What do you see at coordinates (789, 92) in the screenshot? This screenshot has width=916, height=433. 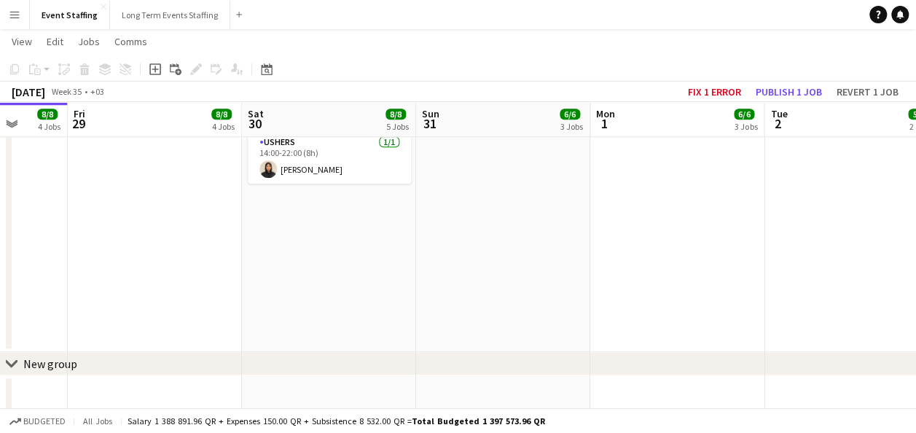 I see `button: Publish 1 job` at bounding box center [789, 92].